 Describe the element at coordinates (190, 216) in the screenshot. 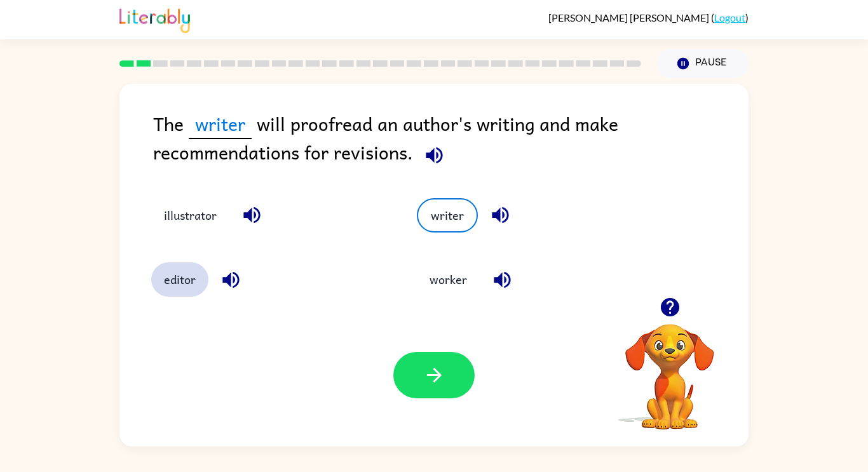

I see `button: illustrator` at that location.